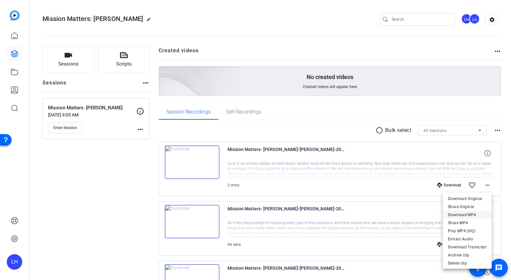  I want to click on span: Download Transcript, so click(468, 247).